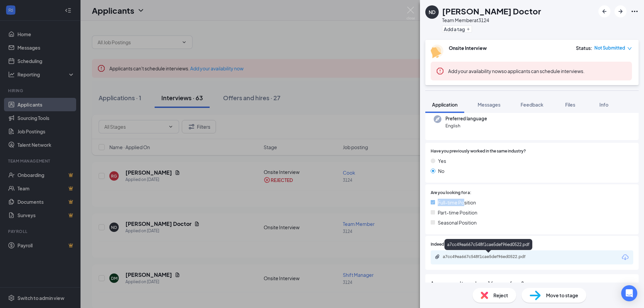 The image size is (644, 308). Describe the element at coordinates (457, 29) in the screenshot. I see `button: PlusAdd a tag` at that location.